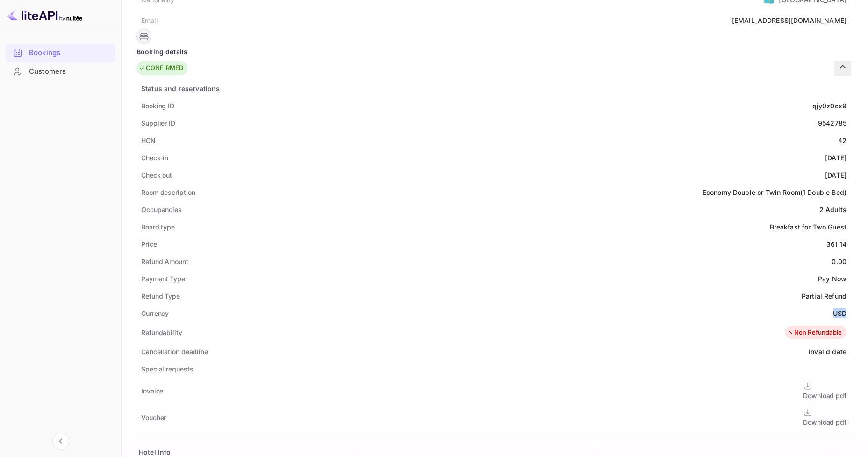 Image resolution: width=868 pixels, height=457 pixels. Describe the element at coordinates (839, 313) in the screenshot. I see `ya-tr-span: USD` at that location.